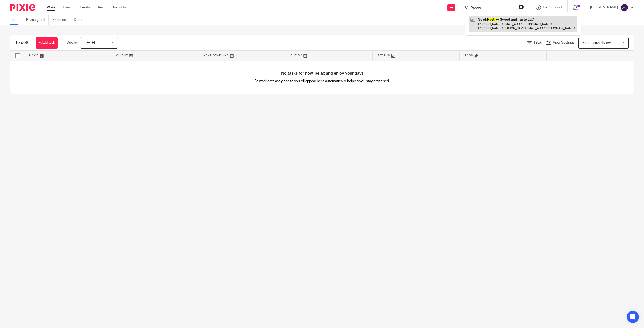 Image resolution: width=644 pixels, height=328 pixels. Describe the element at coordinates (84, 7) in the screenshot. I see `a: Clients` at that location.